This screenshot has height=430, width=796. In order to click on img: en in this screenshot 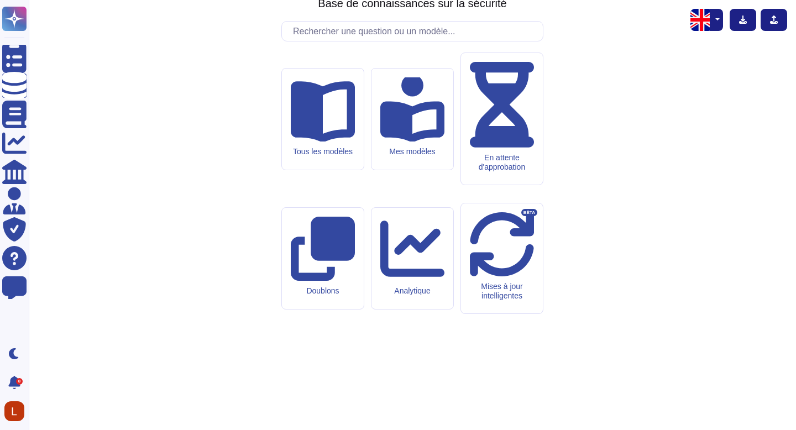, I will do `click(701, 20)`.